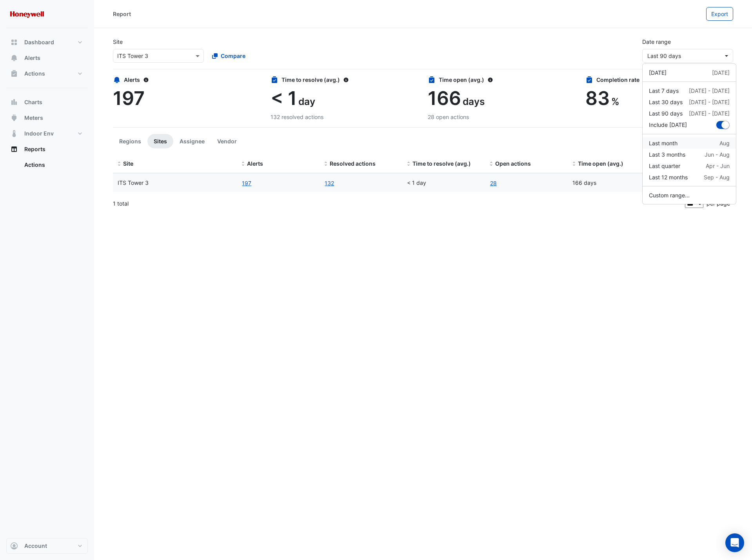  What do you see at coordinates (345, 117) in the screenshot?
I see `div: 132 resolved actions` at bounding box center [345, 117].